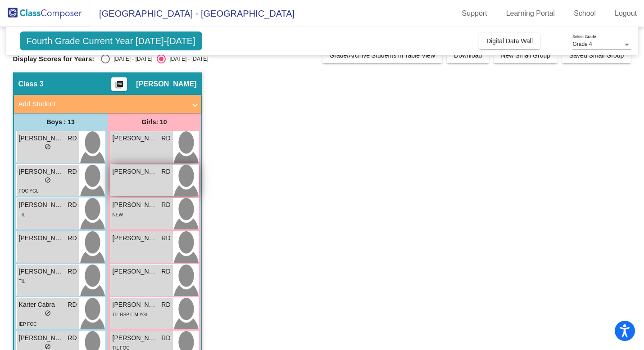 The width and height of the screenshot is (644, 350). What do you see at coordinates (509, 41) in the screenshot?
I see `span: Digital Data Wall` at bounding box center [509, 41].